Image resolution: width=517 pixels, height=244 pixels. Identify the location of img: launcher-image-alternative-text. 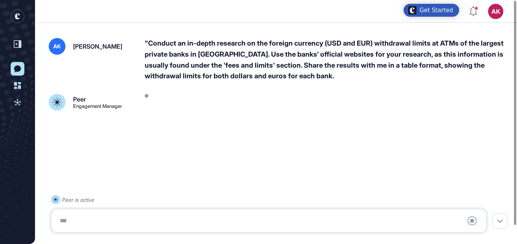
(412, 10).